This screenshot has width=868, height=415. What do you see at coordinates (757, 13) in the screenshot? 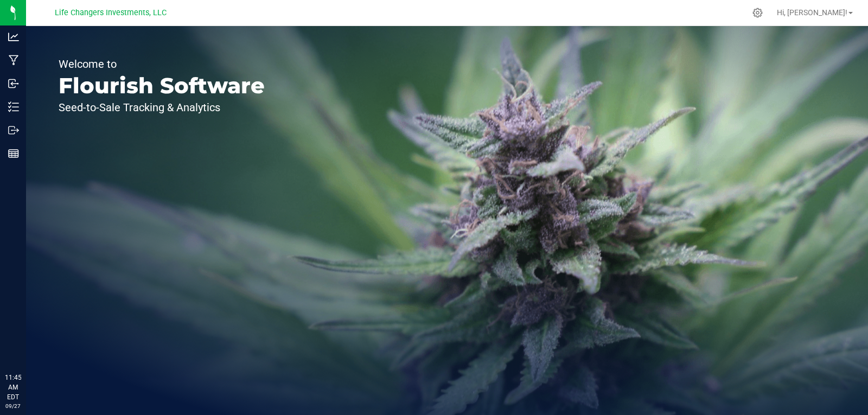
I see `div: Manage settings` at bounding box center [757, 13].